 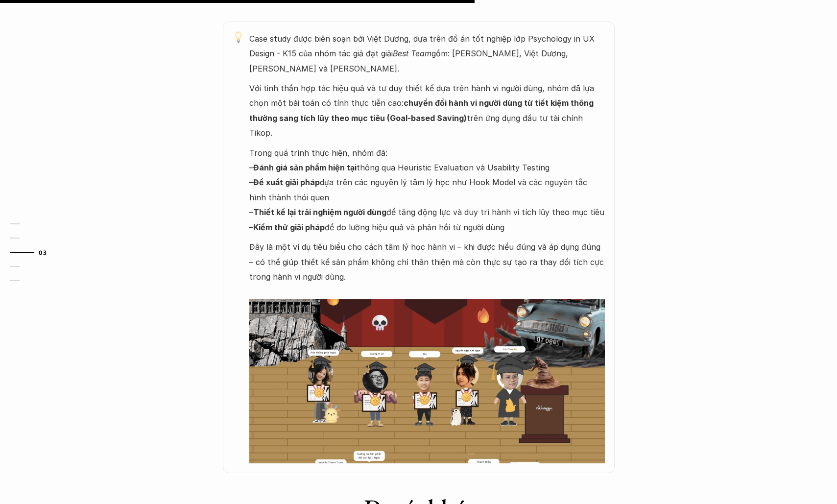 I want to click on p: Case study được biên soạn bởi Việt Dương, dựa trên đồ án tốt nghiệp lớp Psychology in UX Design -..., so click(x=427, y=53).